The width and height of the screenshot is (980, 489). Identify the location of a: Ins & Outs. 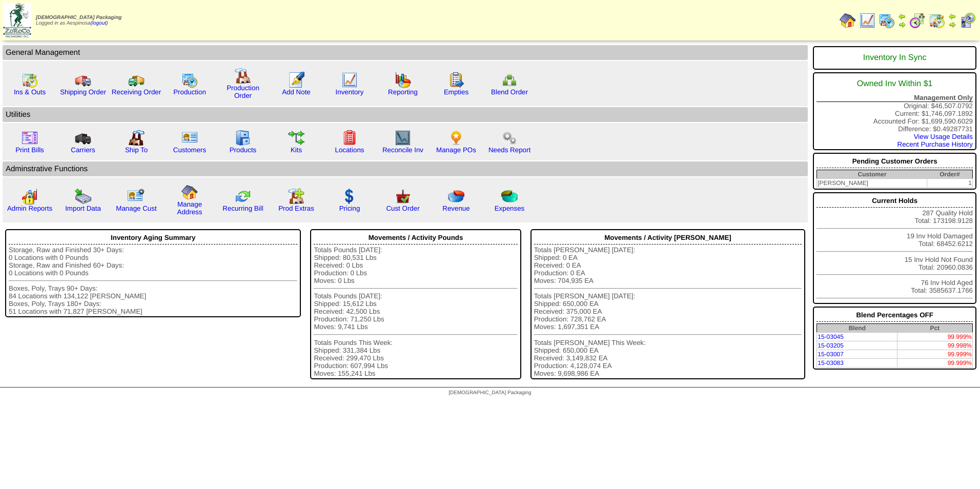
(29, 92).